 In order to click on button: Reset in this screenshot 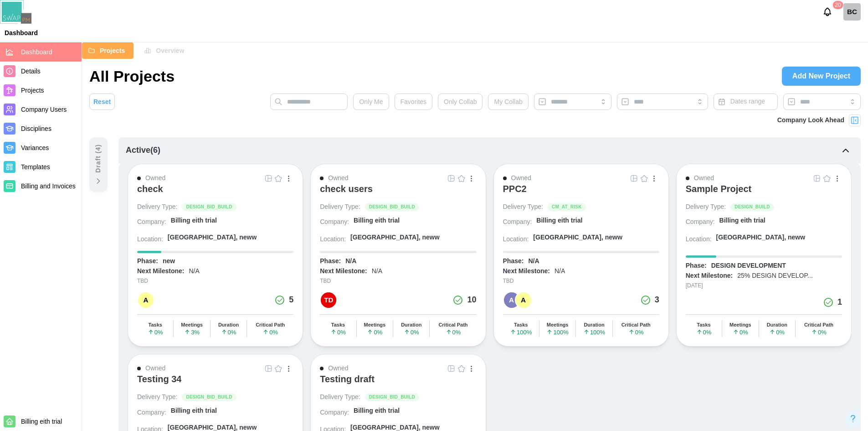, I will do `click(102, 101)`.